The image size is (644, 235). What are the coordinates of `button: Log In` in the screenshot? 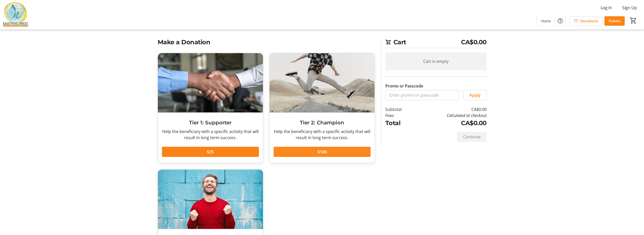 It's located at (606, 8).